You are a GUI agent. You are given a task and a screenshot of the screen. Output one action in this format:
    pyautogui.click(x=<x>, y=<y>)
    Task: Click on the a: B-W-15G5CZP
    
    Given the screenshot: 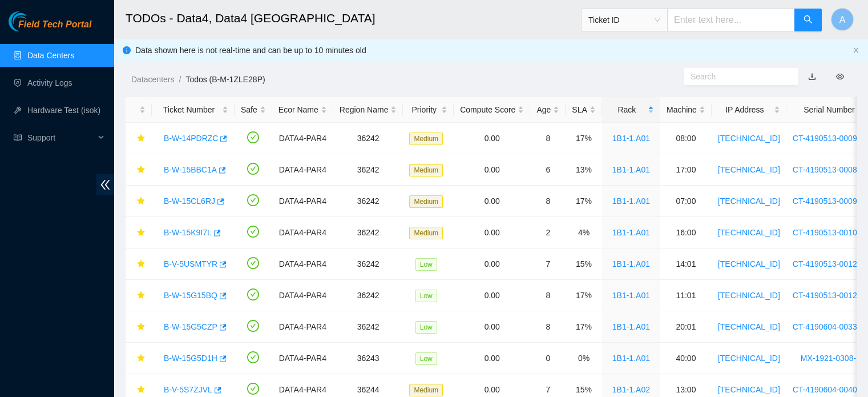 What is the action you would take?
    pyautogui.click(x=190, y=326)
    